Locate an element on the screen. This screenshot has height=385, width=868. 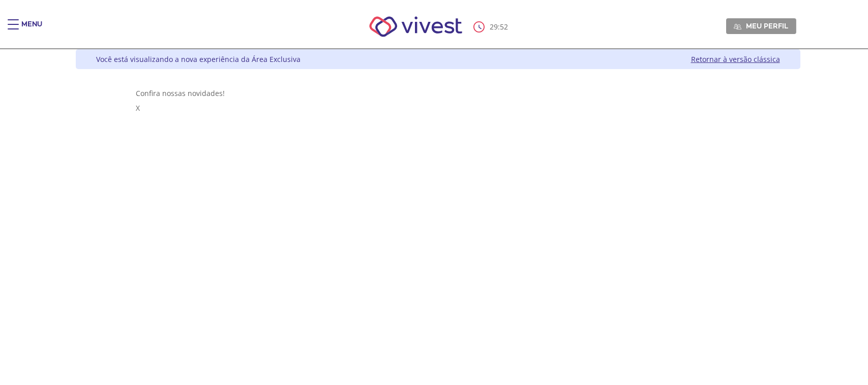
a: Retornar à versão clássica is located at coordinates (735, 59).